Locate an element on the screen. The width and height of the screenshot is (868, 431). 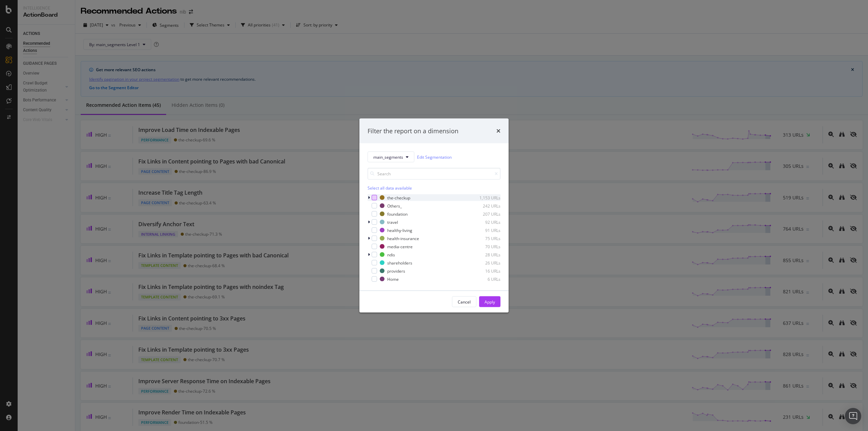
div: 1,153 URLs is located at coordinates (484, 197).